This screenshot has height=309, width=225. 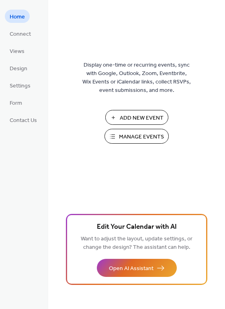 I want to click on span: Views, so click(x=17, y=51).